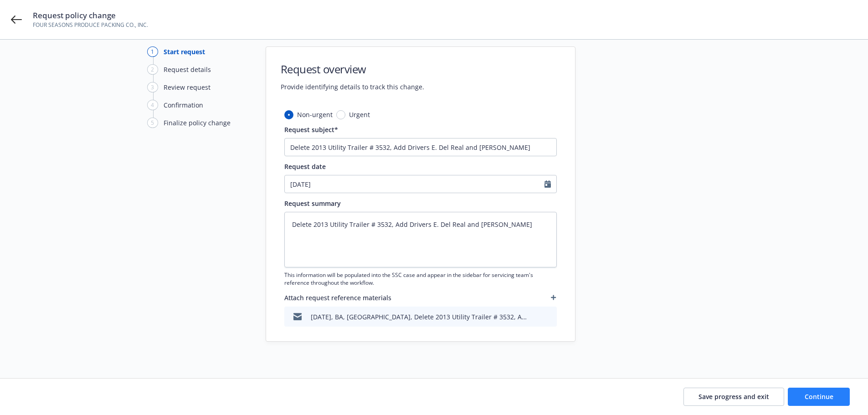 Image resolution: width=868 pixels, height=415 pixels. What do you see at coordinates (352, 86) in the screenshot?
I see `span: Provide identifying details to track this change.` at bounding box center [352, 86].